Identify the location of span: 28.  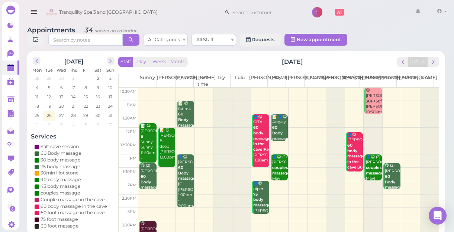
(73, 116).